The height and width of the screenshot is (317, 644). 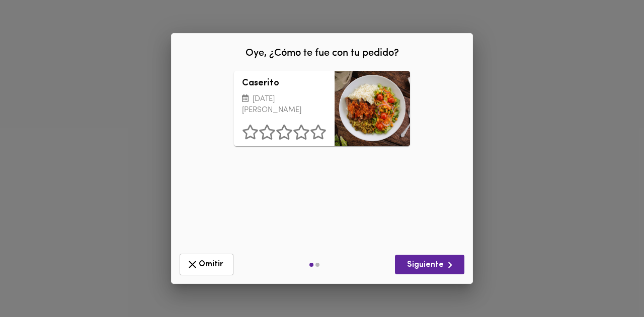 What do you see at coordinates (284, 84) in the screenshot?
I see `h3: Caserito` at bounding box center [284, 84].